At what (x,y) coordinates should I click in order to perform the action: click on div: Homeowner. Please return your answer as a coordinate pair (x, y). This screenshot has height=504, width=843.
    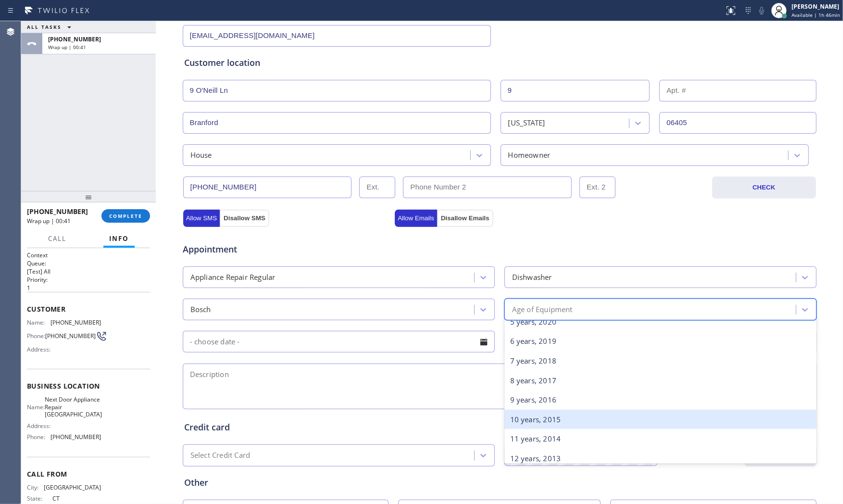
    Looking at the image, I should click on (529, 155).